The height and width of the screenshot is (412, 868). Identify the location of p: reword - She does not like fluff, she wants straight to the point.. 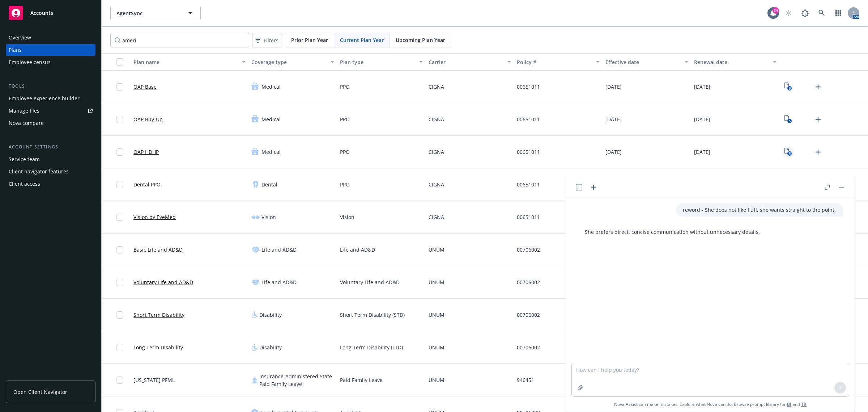
(759, 210).